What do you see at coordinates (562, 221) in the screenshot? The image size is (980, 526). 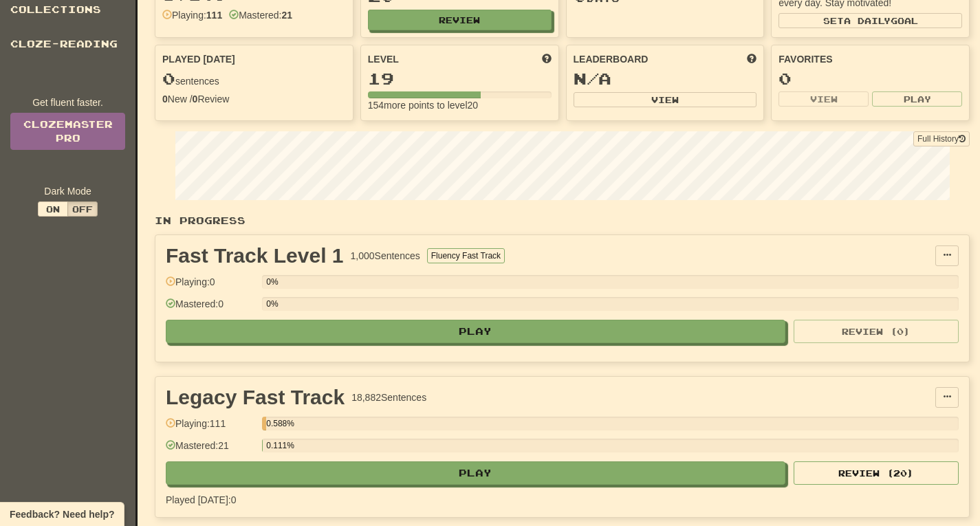 I see `p: In Progress` at bounding box center [562, 221].